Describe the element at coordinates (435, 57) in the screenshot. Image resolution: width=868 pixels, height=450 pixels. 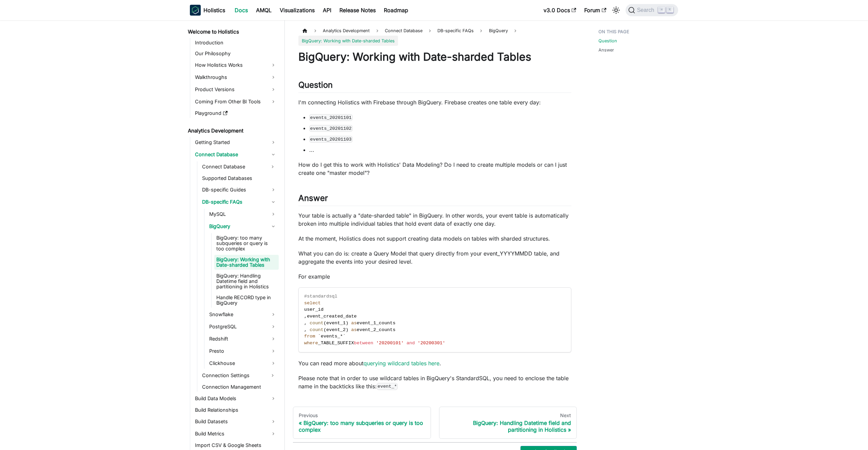
I see `h1: BigQuery: Working with Date-sharded Tables` at that location.